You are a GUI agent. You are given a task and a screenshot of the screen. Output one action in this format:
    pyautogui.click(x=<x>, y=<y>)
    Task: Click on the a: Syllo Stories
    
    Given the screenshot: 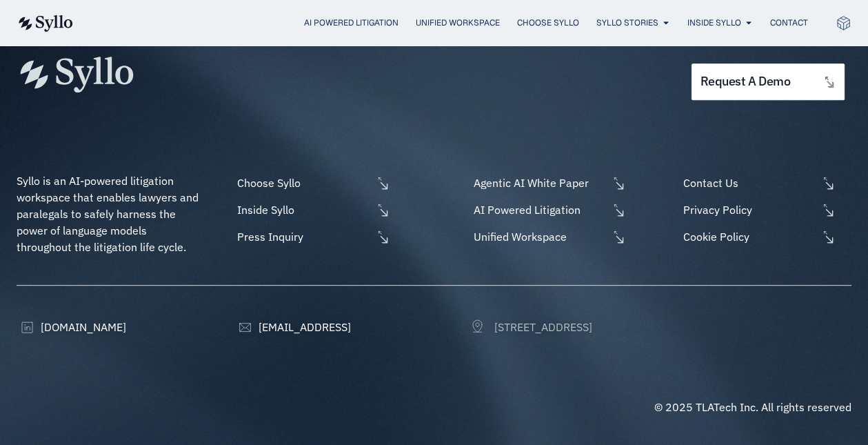 What is the action you would take?
    pyautogui.click(x=627, y=22)
    